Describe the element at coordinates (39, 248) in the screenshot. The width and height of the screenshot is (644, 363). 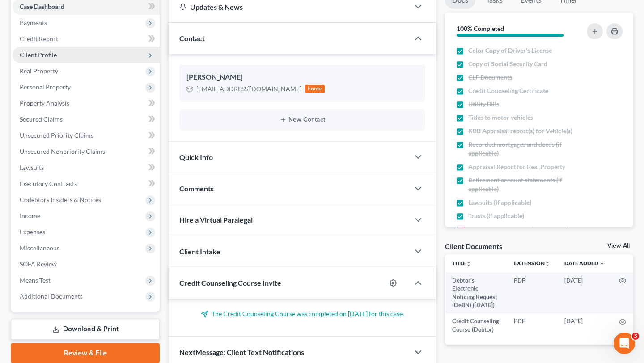
I see `span: Miscellaneous` at that location.